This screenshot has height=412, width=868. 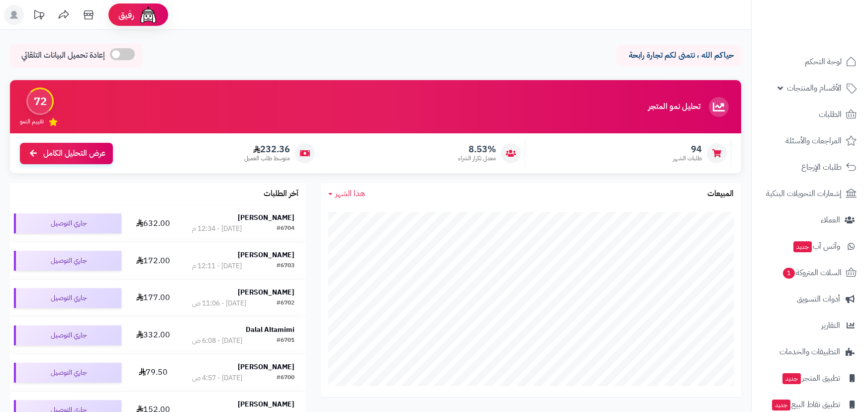 What do you see at coordinates (347, 193) in the screenshot?
I see `a: هذا الشهر` at bounding box center [347, 193].